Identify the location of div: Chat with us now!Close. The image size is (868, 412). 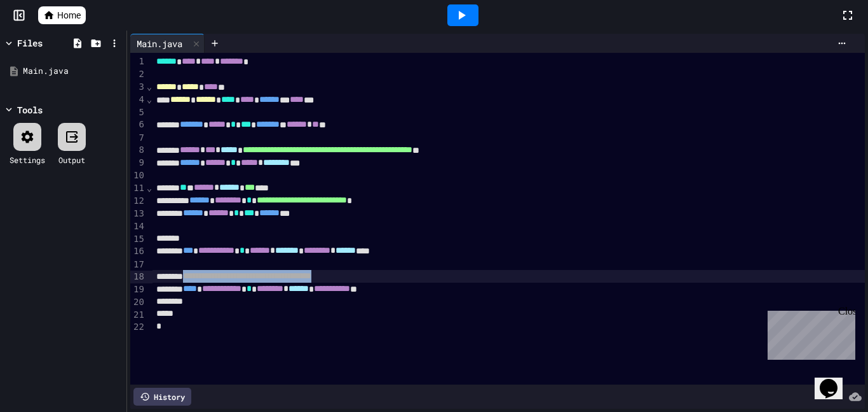
(46, 43).